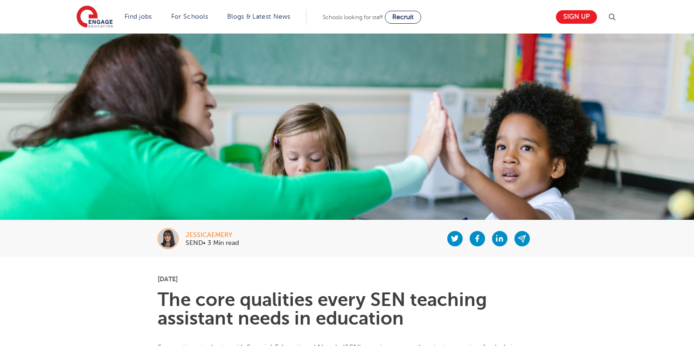 This screenshot has width=694, height=346. What do you see at coordinates (212, 235) in the screenshot?
I see `div: jessicaemery` at bounding box center [212, 235].